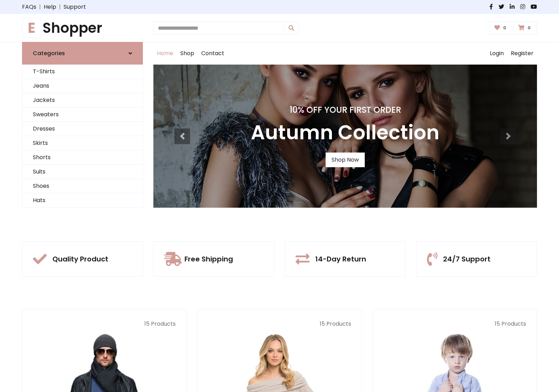  What do you see at coordinates (213, 54) in the screenshot?
I see `a: Contact` at bounding box center [213, 54].